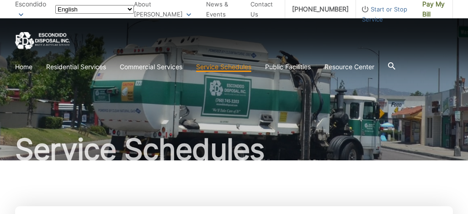  Describe the element at coordinates (24, 67) in the screenshot. I see `a: Home` at that location.